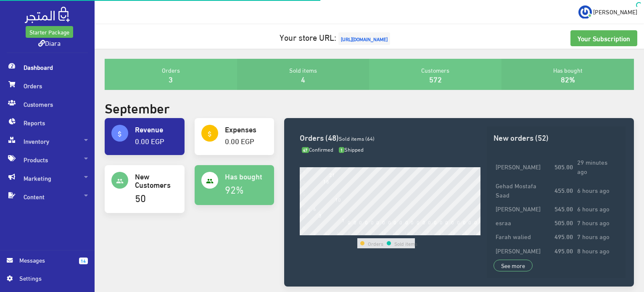 Image resolution: width=644 pixels, height=292 pixels. I want to click on td: 8 hours ago, so click(596, 250).